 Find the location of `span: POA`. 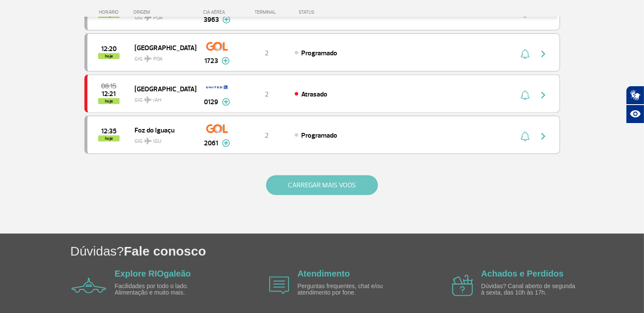

span: POA is located at coordinates (158, 59).